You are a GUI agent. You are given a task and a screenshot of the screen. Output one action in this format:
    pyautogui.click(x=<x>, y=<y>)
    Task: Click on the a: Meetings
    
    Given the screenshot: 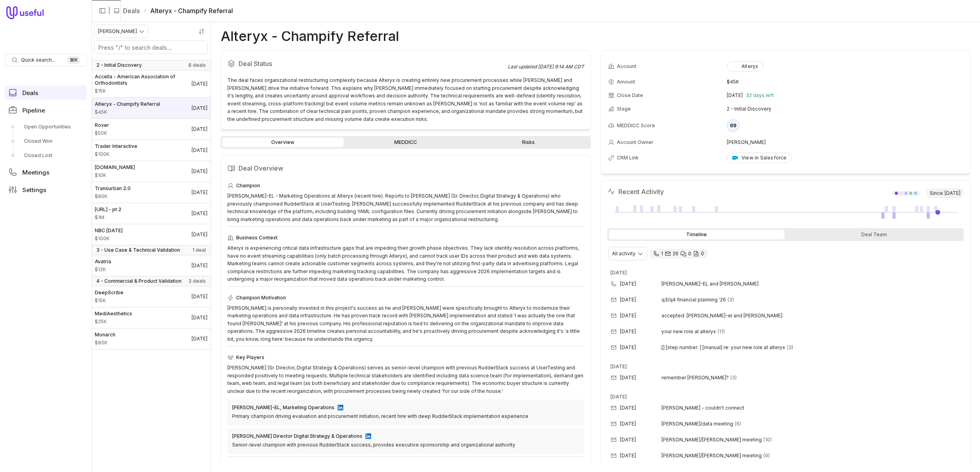 What is the action you would take?
    pyautogui.click(x=46, y=173)
    